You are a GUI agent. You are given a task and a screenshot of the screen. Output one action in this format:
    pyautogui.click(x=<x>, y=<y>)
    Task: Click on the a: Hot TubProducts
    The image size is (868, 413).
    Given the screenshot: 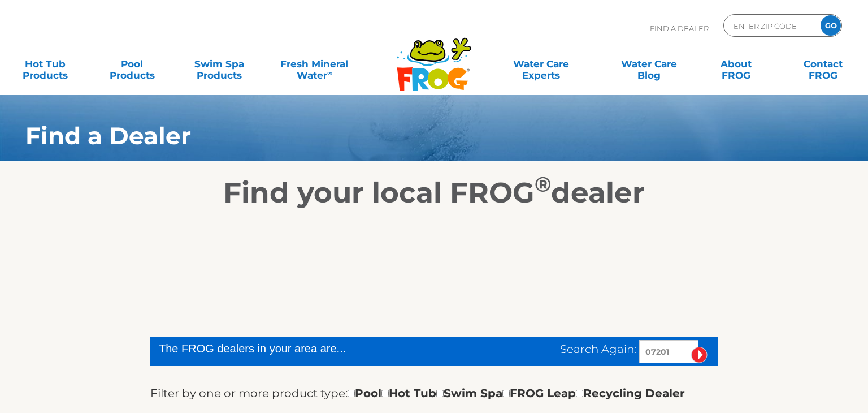 What is the action you would take?
    pyautogui.click(x=45, y=64)
    